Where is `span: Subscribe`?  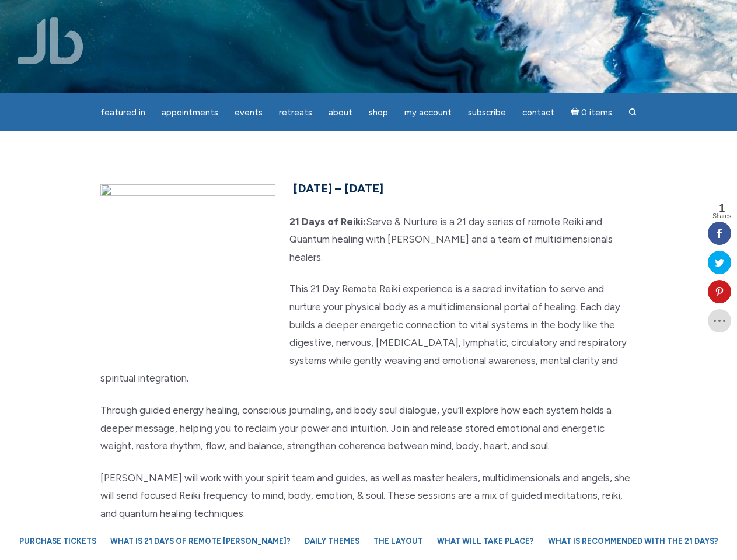
span: Subscribe is located at coordinates (487, 113).